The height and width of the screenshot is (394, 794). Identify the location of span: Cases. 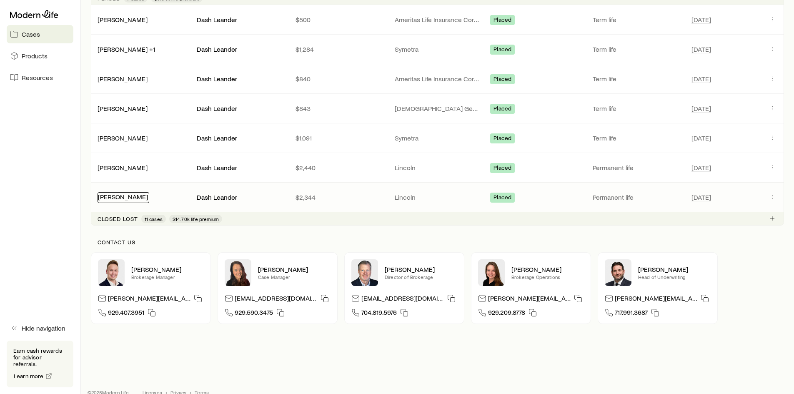
(31, 34).